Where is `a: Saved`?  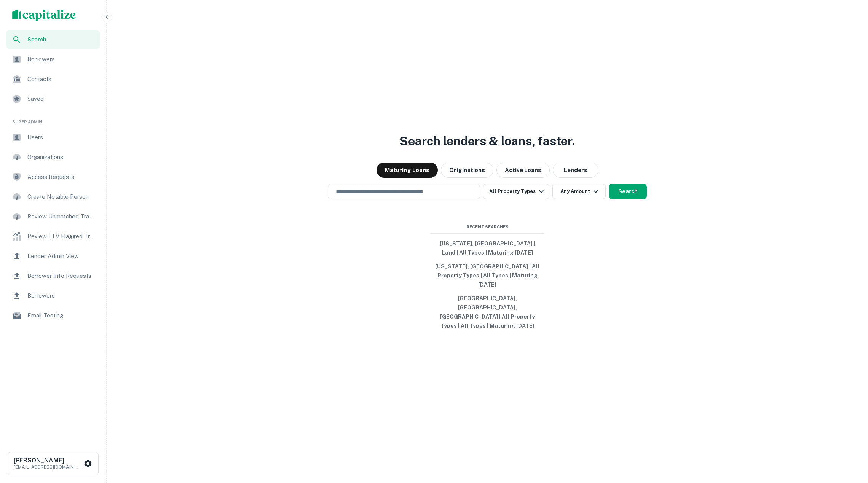 a: Saved is located at coordinates (53, 99).